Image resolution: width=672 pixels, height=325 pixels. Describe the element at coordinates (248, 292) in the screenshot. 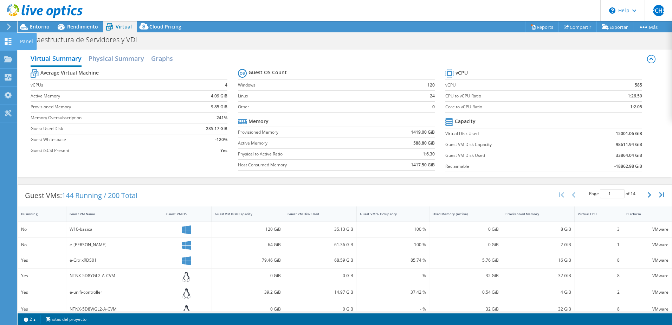

I see `div: 39.2 GiB` at that location.